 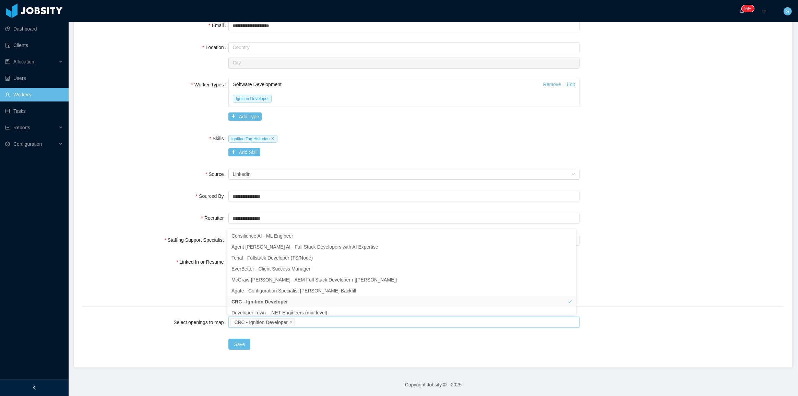 What do you see at coordinates (388, 84) in the screenshot?
I see `div: Software Development` at bounding box center [388, 84].